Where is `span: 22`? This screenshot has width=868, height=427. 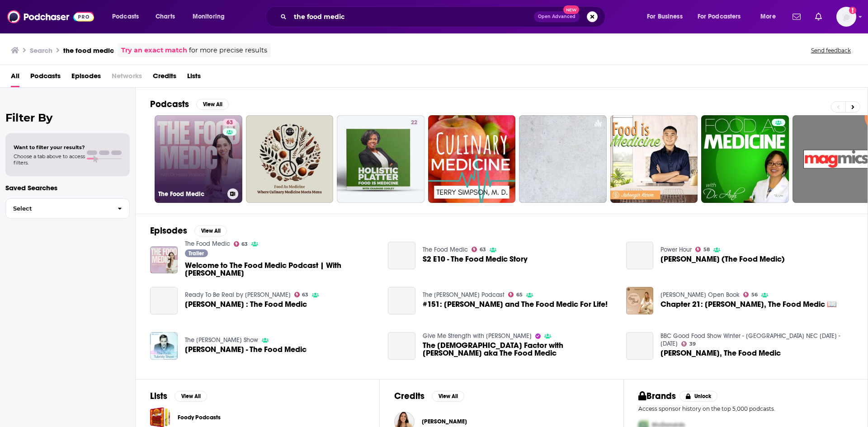
span: 22 is located at coordinates (414, 123).